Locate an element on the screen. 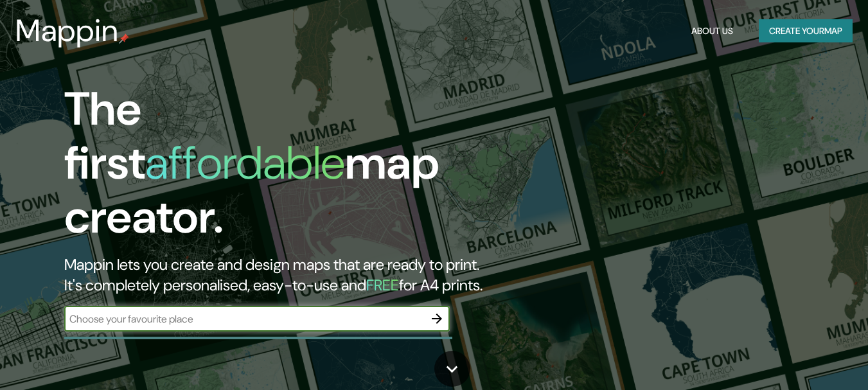 The width and height of the screenshot is (868, 390). h1: The first map creator. is located at coordinates (282, 168).